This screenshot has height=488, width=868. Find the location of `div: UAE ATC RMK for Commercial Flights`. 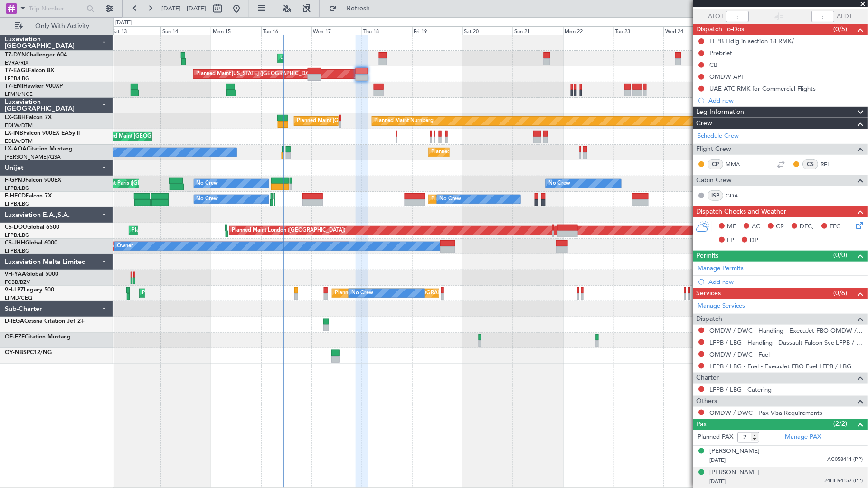

div: UAE ATC RMK for Commercial Flights is located at coordinates (763, 88).